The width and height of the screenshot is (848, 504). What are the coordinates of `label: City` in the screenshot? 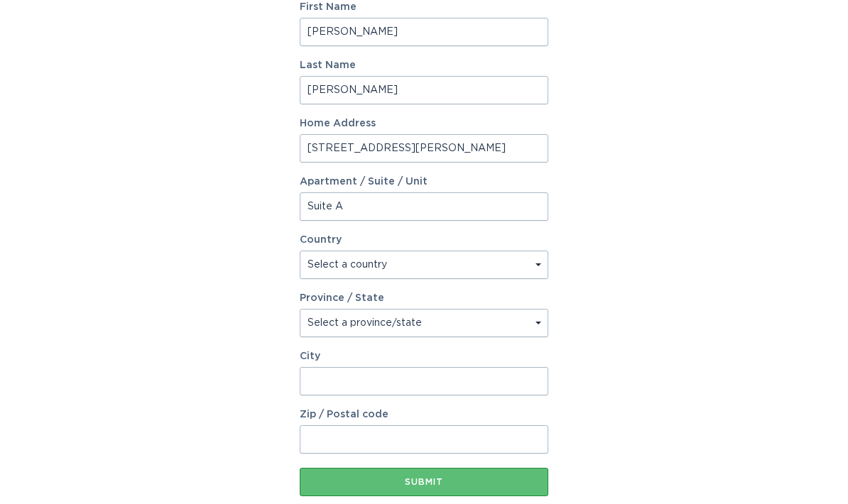 It's located at (424, 356).